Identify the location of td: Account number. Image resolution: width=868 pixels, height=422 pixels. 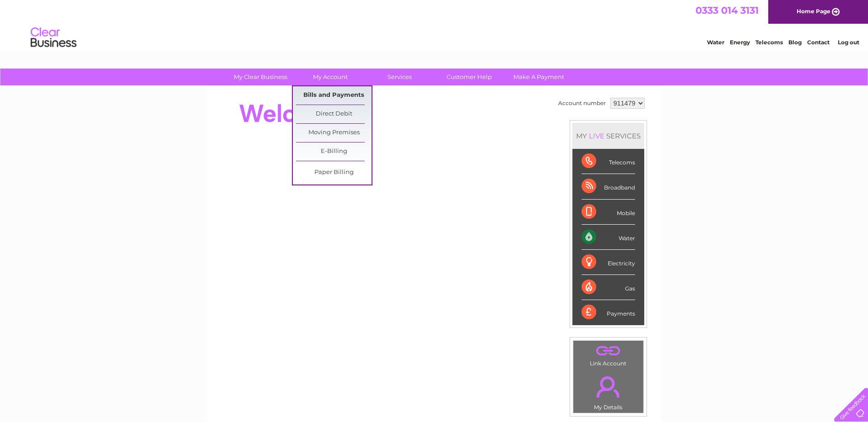
(582, 104).